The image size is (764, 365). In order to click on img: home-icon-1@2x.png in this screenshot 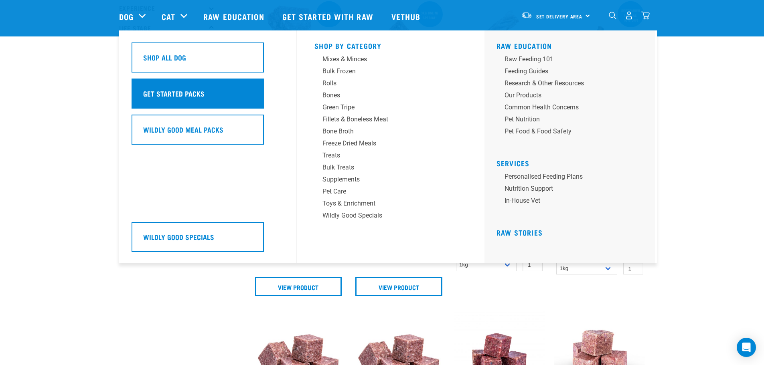, I will do `click(612, 15)`.